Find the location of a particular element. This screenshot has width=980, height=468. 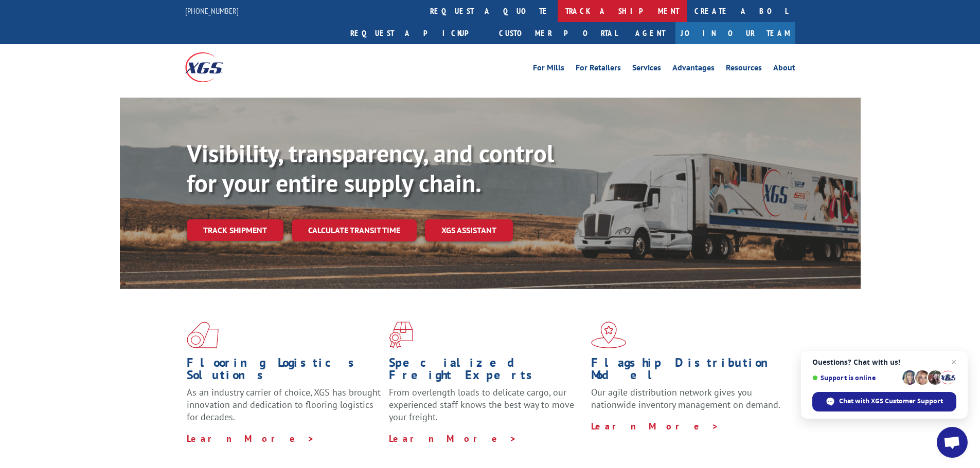

h1: Flagship Distribution Model is located at coordinates (688, 371).